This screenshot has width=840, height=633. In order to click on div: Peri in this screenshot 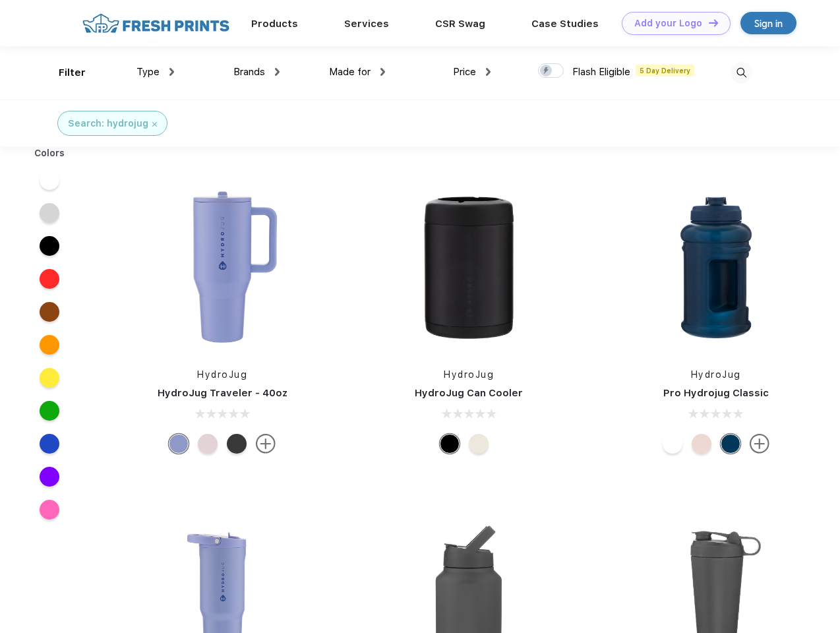, I will do `click(179, 443)`.